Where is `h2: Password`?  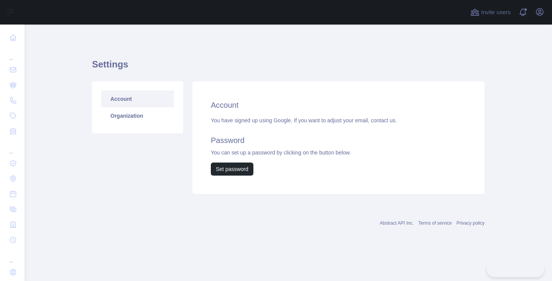
h2: Password is located at coordinates (338, 140).